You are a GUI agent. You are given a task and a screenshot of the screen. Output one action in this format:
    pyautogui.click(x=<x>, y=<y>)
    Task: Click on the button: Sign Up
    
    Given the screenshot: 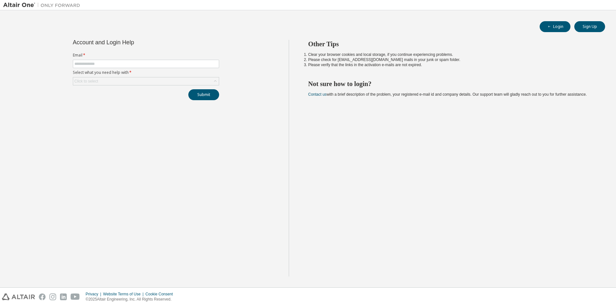 What is the action you would take?
    pyautogui.click(x=589, y=27)
    